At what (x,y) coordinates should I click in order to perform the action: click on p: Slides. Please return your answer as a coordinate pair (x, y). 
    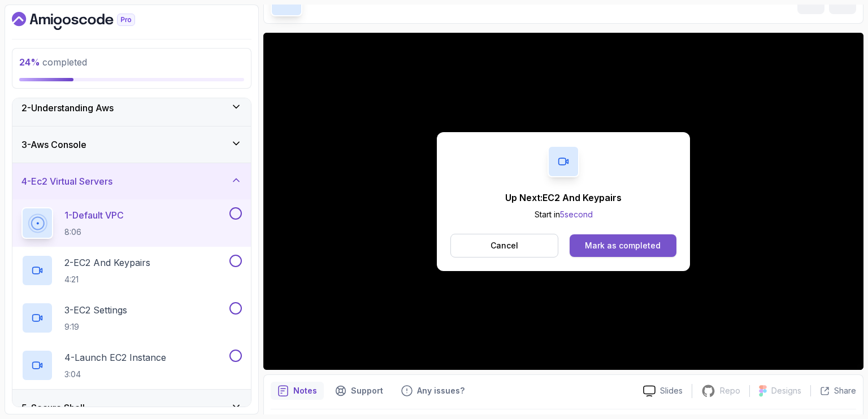
    Looking at the image, I should click on (671, 390).